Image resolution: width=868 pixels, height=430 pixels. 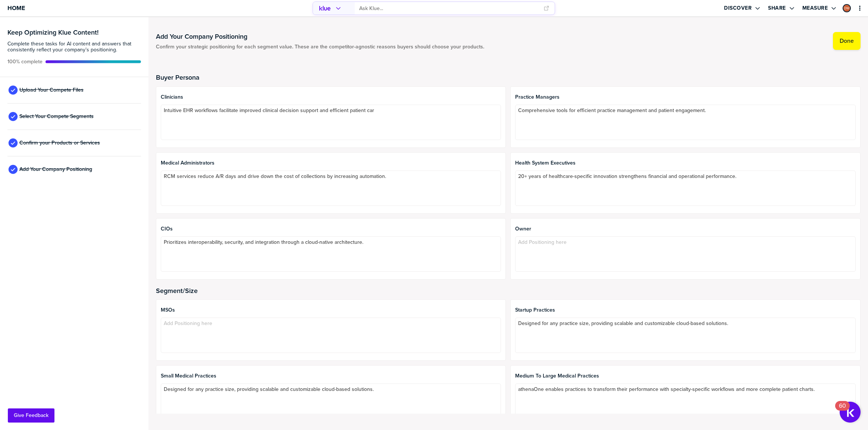 I want to click on span: Add Your Company Positioning, so click(x=56, y=170).